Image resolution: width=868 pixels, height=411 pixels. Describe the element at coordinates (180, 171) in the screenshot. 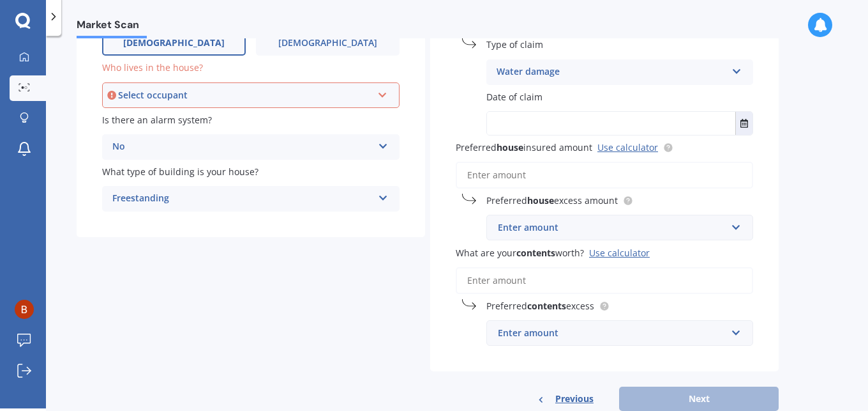

I see `span: What type of building is your house?` at that location.